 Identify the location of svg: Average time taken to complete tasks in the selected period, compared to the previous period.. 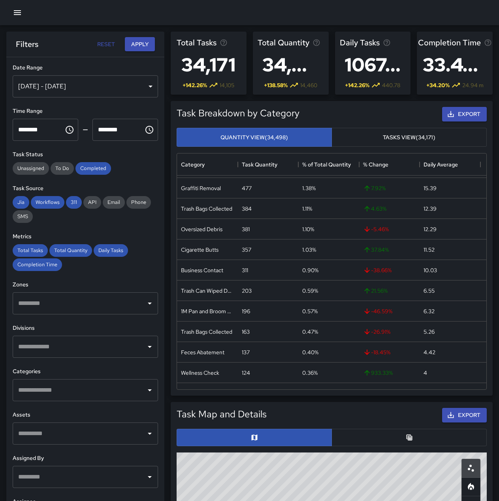
(487, 43).